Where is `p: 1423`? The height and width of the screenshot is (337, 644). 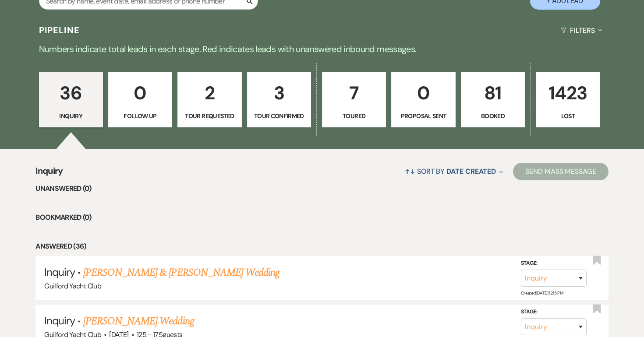
p: 1423 is located at coordinates (568, 93).